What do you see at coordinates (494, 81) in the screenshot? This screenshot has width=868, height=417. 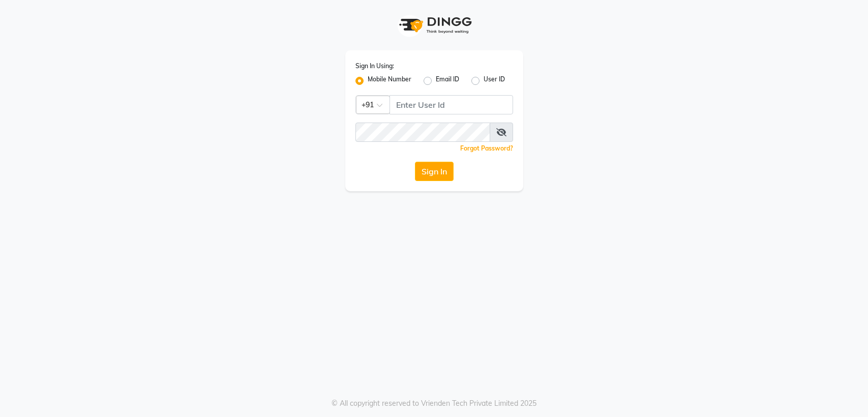 I see `label: User ID` at bounding box center [494, 81].